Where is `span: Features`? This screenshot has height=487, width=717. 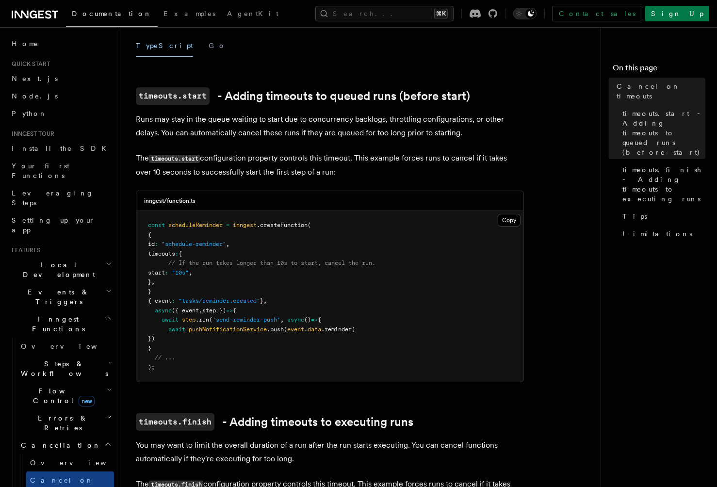 span: Features is located at coordinates (24, 250).